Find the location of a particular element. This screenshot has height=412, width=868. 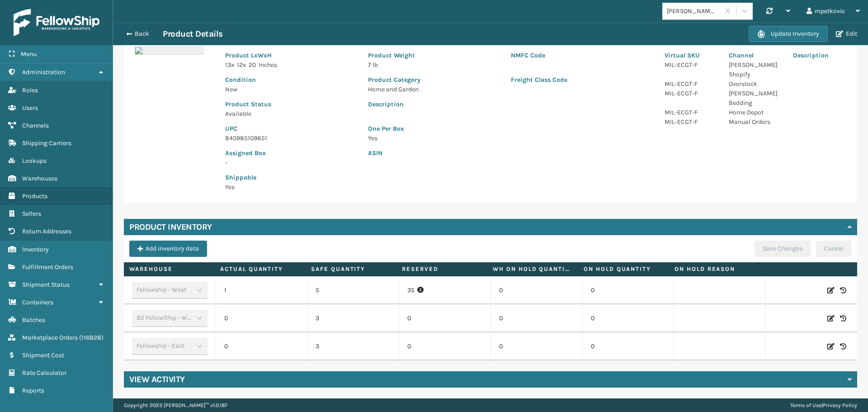

span: Users is located at coordinates (30, 108).